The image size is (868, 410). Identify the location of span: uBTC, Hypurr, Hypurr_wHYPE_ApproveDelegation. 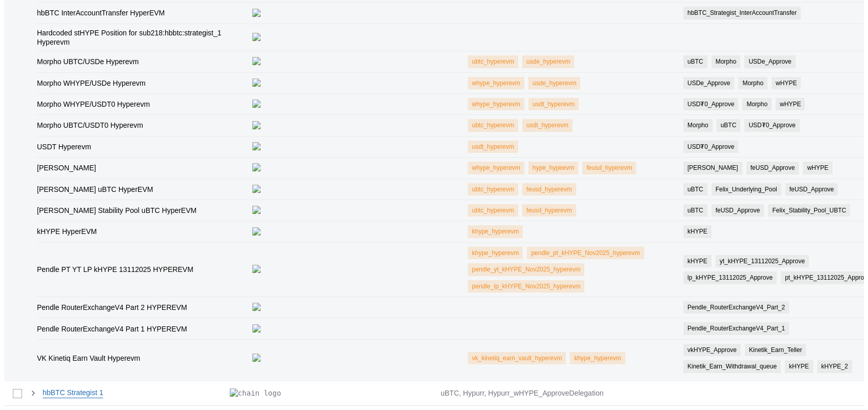
(522, 393).